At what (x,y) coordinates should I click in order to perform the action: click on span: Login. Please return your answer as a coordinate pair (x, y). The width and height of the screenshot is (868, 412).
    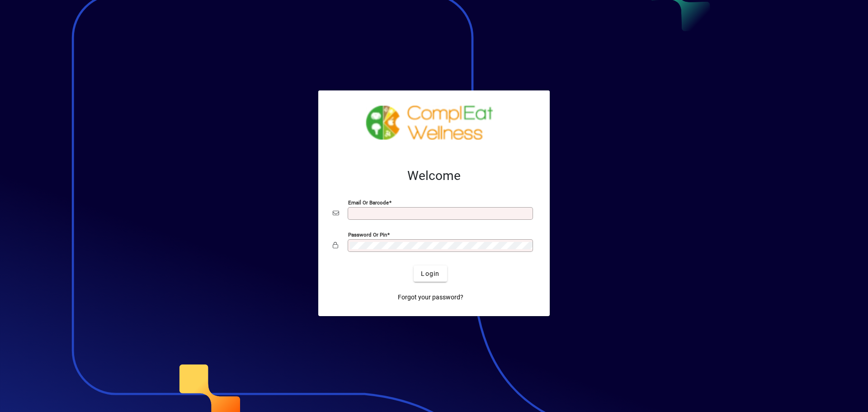
    Looking at the image, I should click on (430, 274).